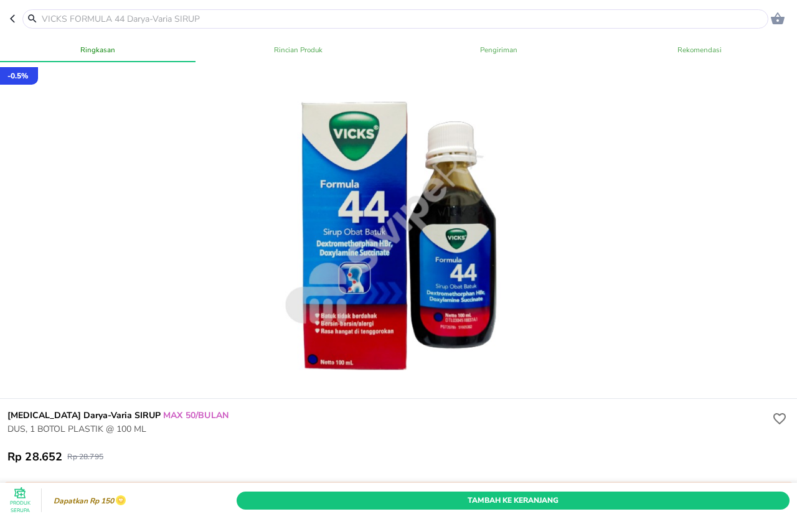 Image resolution: width=797 pixels, height=532 pixels. I want to click on span: Rincian Produk, so click(298, 50).